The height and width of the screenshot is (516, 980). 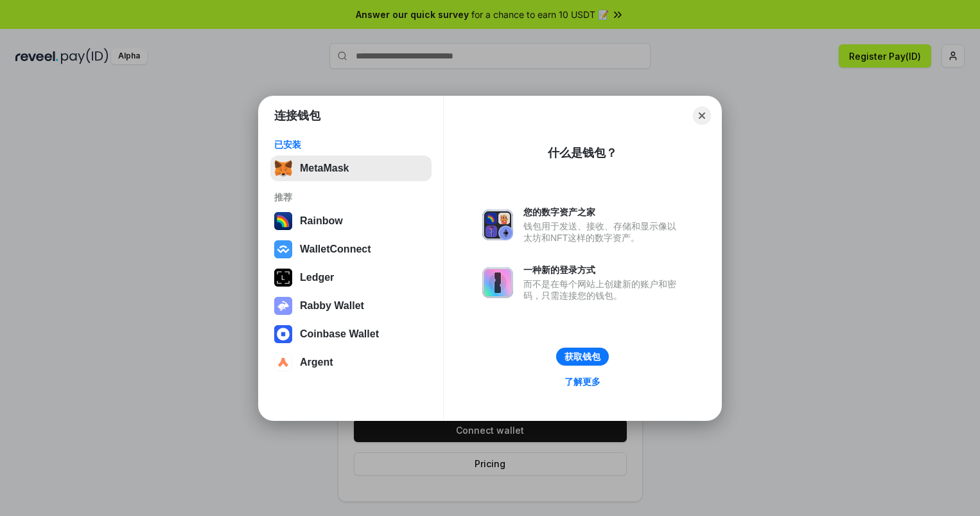 What do you see at coordinates (583, 357) in the screenshot?
I see `div: 获取钱包` at bounding box center [583, 357].